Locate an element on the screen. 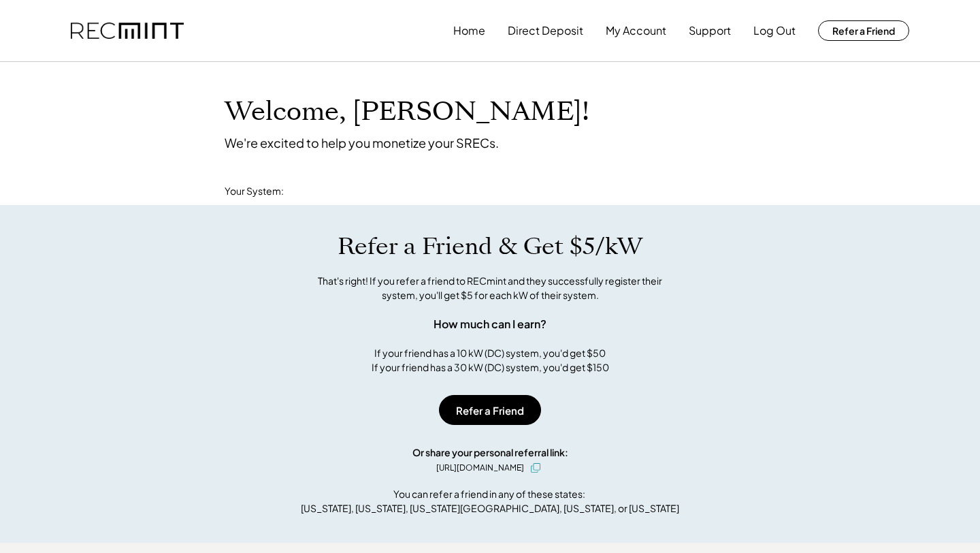 This screenshot has height=553, width=980. h1: Refer a Friend & Get $5/kW is located at coordinates (490, 247).